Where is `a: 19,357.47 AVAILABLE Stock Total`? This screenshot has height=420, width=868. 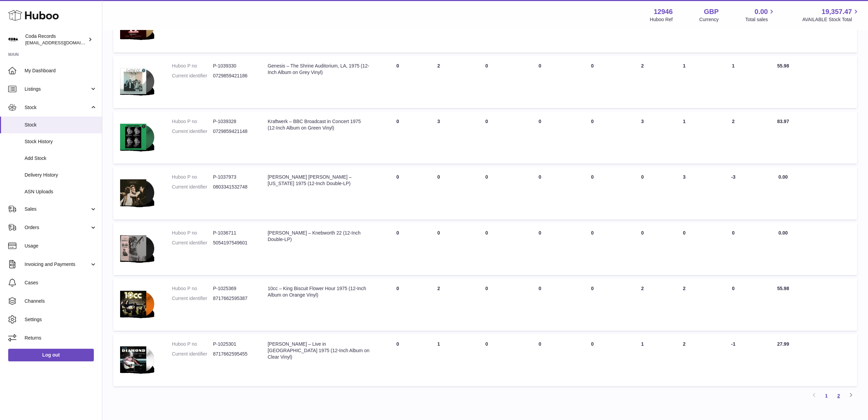
a: 19,357.47 AVAILABLE Stock Total is located at coordinates (831, 15).